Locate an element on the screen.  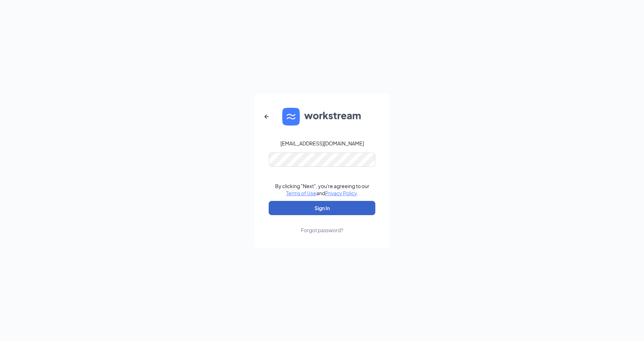
div: By clicking "Next", you're agreeing to our and . is located at coordinates (322, 190).